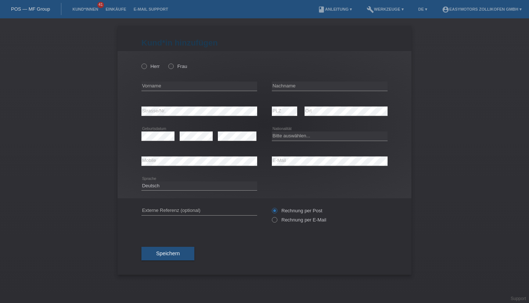  I want to click on a: account_circleEasymotors Zollikofen GmbH ▾, so click(481, 9).